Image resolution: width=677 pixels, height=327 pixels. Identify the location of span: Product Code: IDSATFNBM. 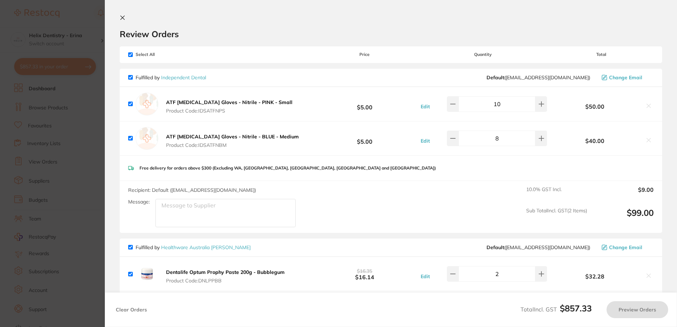
(232, 145).